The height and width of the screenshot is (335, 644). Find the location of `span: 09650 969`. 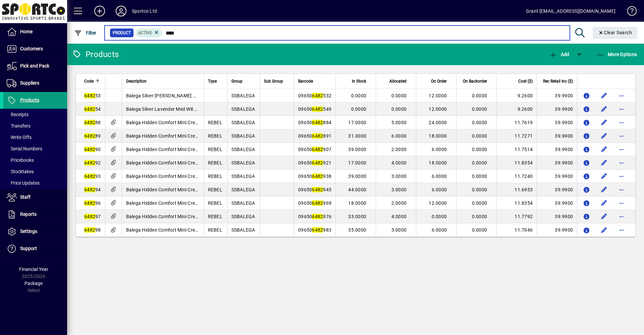

span: 09650 969 is located at coordinates (315, 203).